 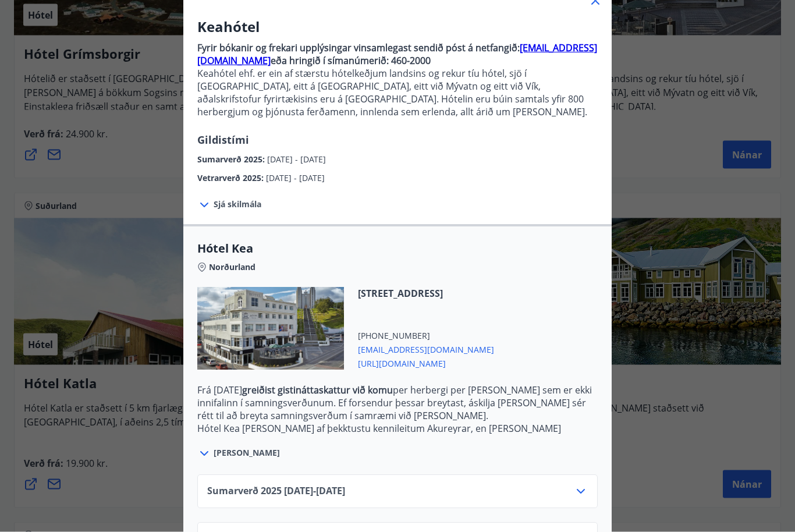 What do you see at coordinates (398, 27) in the screenshot?
I see `h3: Keahótel` at bounding box center [398, 27].